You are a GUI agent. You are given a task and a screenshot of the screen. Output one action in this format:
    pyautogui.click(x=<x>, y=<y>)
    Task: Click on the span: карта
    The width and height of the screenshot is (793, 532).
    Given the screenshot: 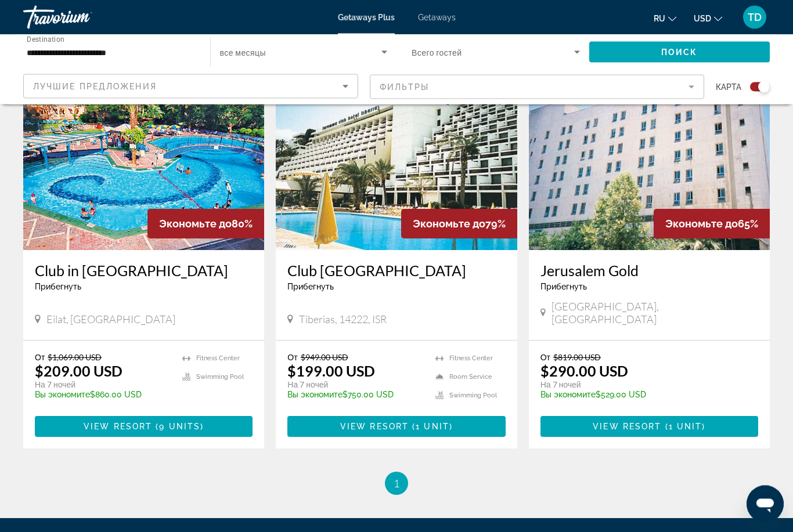 What is the action you would take?
    pyautogui.click(x=728, y=87)
    